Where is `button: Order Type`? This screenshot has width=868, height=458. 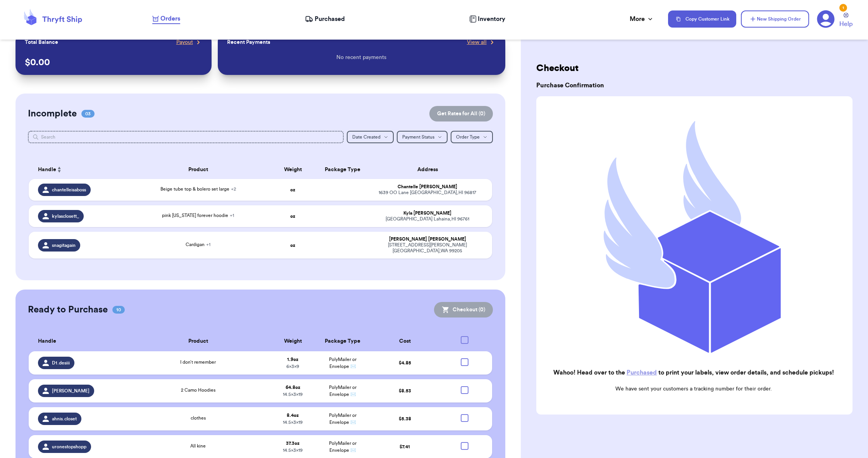 button: Order Type is located at coordinates (471, 137).